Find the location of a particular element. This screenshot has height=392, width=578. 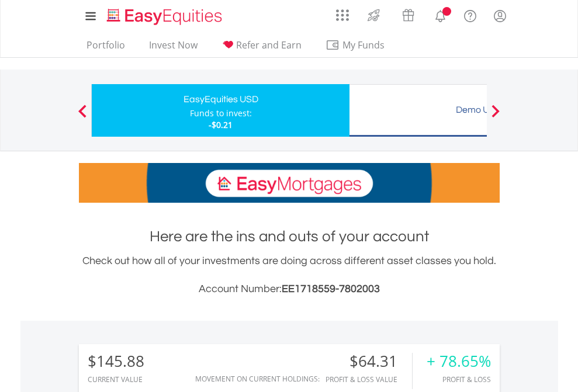

div: Movement on Current Holdings: is located at coordinates (257, 378).